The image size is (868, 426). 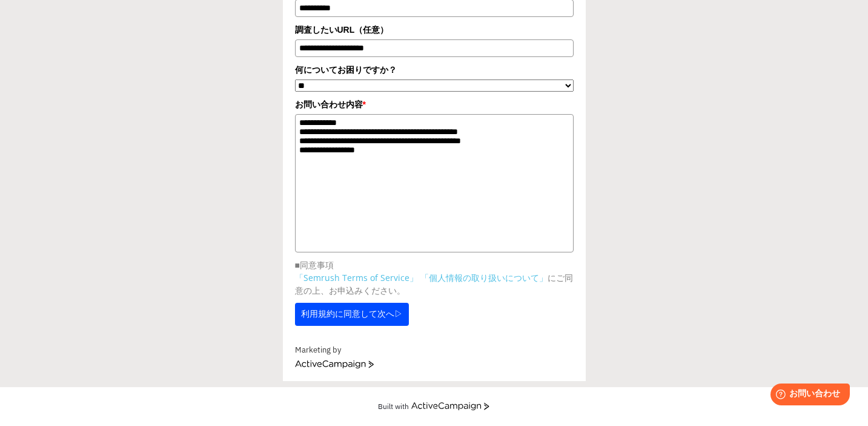 What do you see at coordinates (357, 277) in the screenshot?
I see `a: 「Semrush Terms of Service」` at bounding box center [357, 277].